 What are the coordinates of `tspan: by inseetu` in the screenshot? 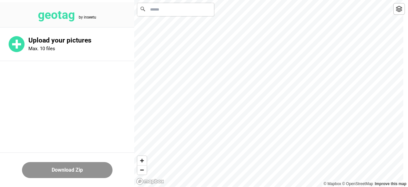 It's located at (87, 17).